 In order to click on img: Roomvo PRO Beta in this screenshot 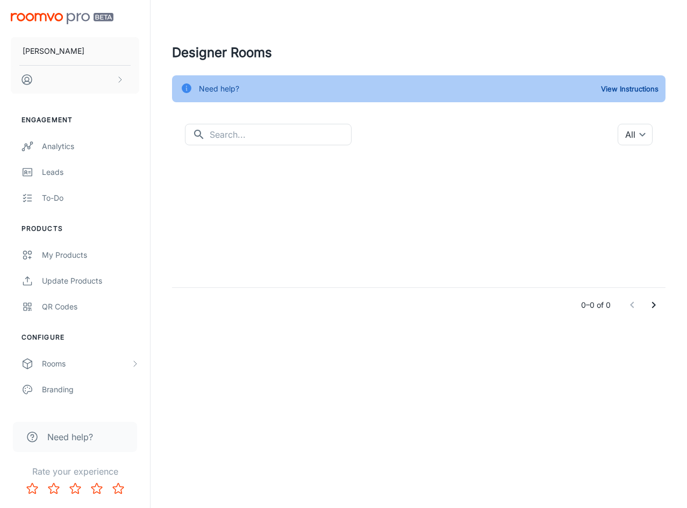, I will do `click(62, 18)`.